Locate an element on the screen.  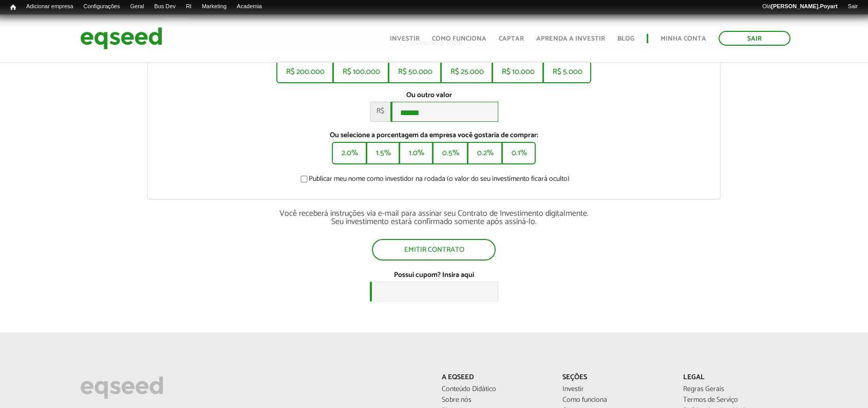
a: Configurações is located at coordinates (101, 7).